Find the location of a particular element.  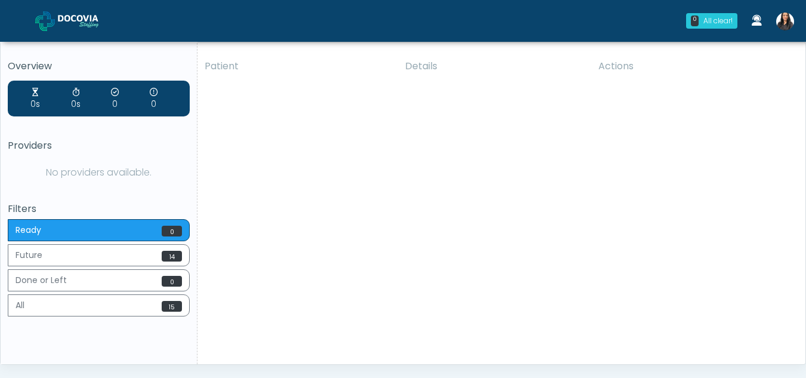

th: Details is located at coordinates (495, 66).